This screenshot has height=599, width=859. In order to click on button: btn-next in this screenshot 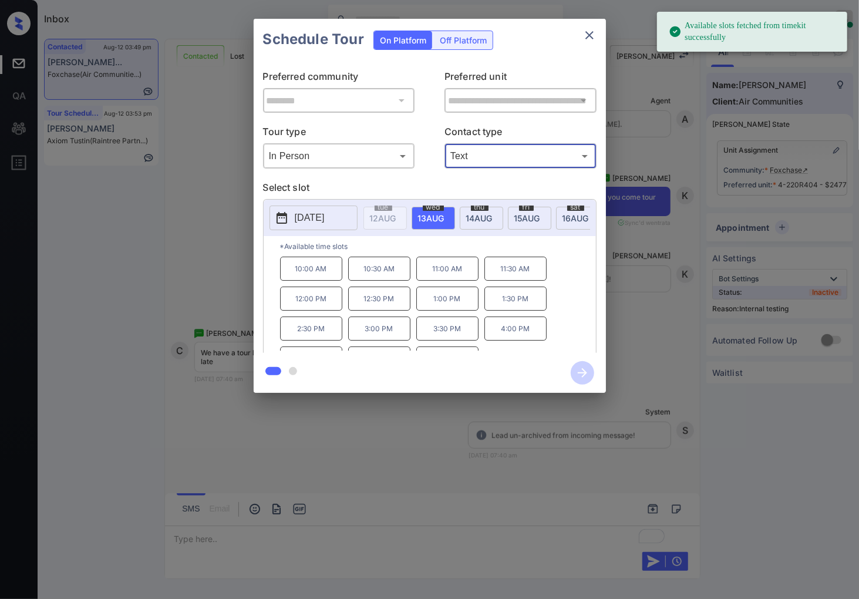, I will do `click(583, 373)`.